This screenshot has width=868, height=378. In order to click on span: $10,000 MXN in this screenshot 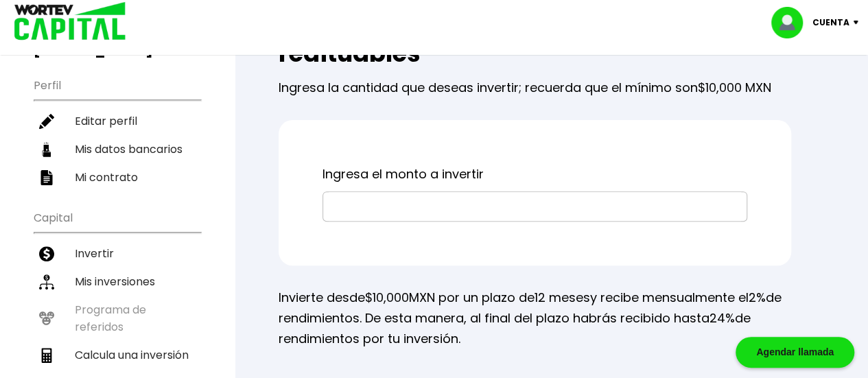, I will do `click(734, 88)`.